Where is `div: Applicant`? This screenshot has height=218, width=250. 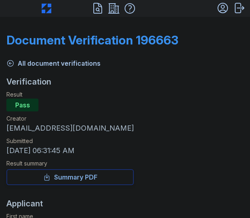
div: Applicant is located at coordinates (70, 203).